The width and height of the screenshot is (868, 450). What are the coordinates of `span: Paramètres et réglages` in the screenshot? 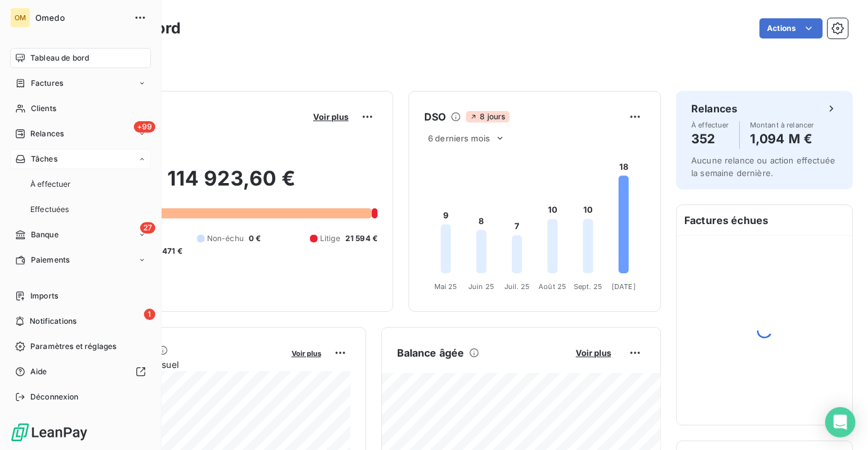 It's located at (73, 347).